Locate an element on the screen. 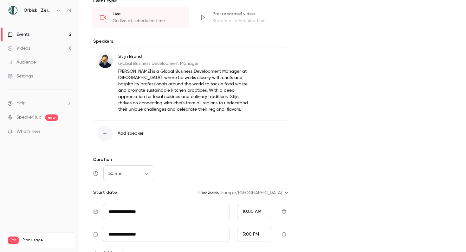 The width and height of the screenshot is (466, 252). span: Add speaker is located at coordinates (130, 134).